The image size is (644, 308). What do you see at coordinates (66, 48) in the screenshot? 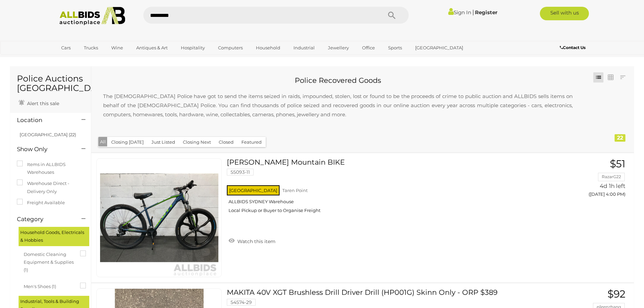
I see `a: Cars` at bounding box center [66, 48].